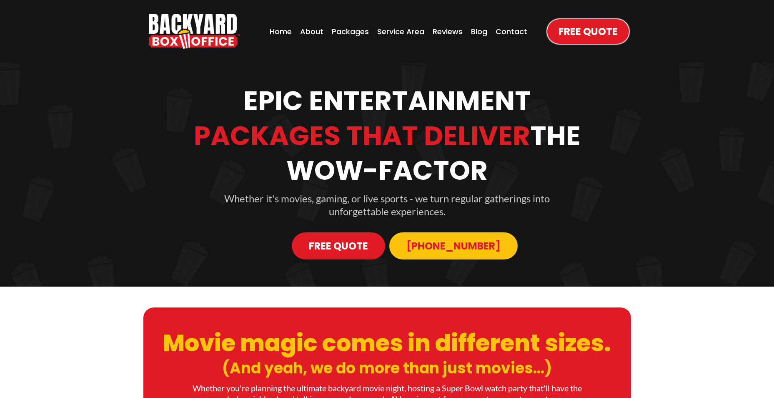  Describe the element at coordinates (312, 31) in the screenshot. I see `a: About` at that location.